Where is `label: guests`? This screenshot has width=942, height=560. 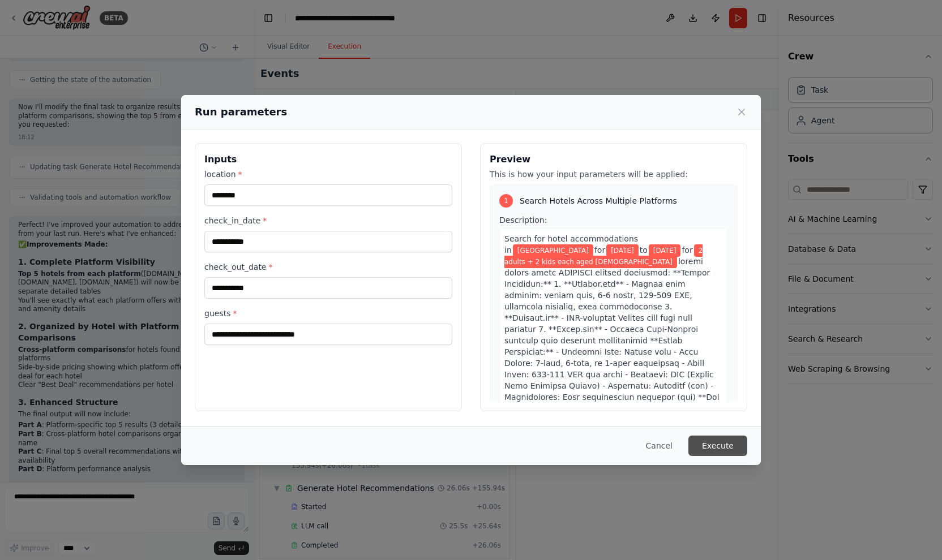 label: guests is located at coordinates (328, 313).